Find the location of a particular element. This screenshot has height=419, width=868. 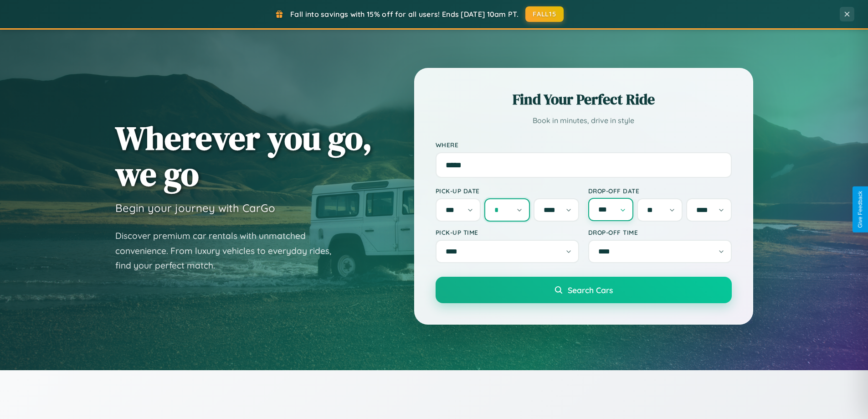

h1: Wherever you go, we go is located at coordinates (244, 156).